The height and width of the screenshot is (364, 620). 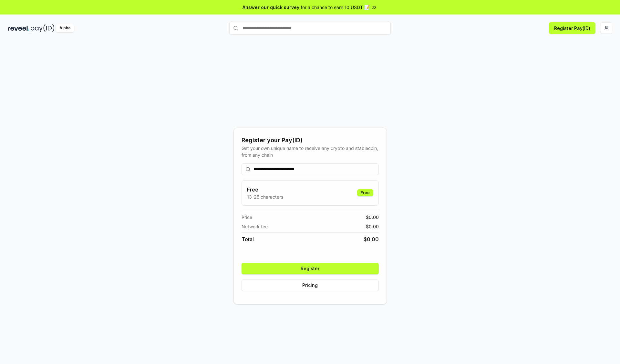 What do you see at coordinates (335, 7) in the screenshot?
I see `span: for a chance to earn 10 USDT 📝` at bounding box center [335, 7].